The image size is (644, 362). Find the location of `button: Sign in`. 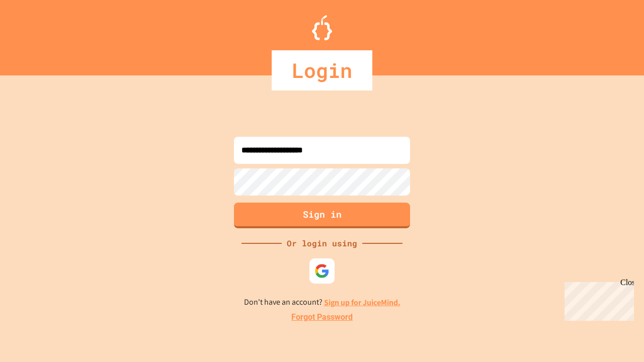

button: Sign in is located at coordinates (322, 215).